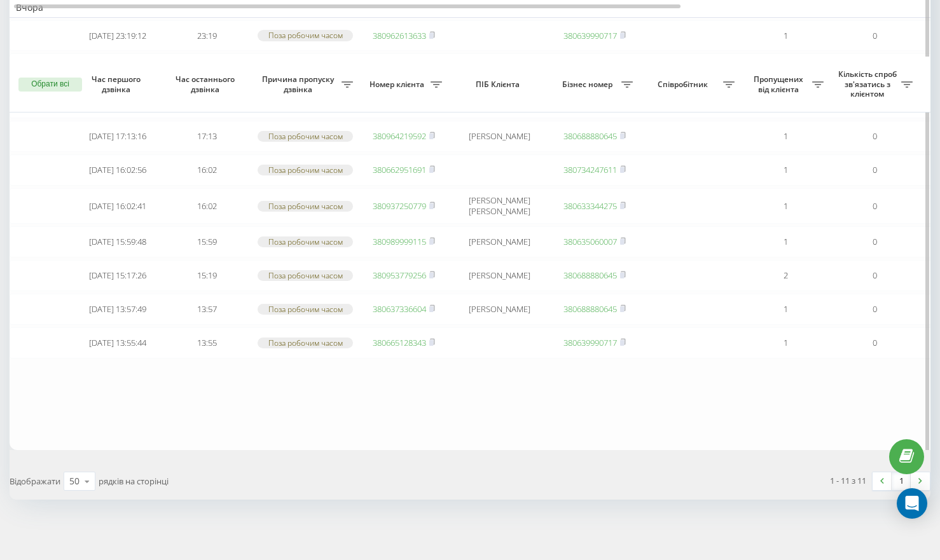 This screenshot has width=940, height=560. What do you see at coordinates (300, 84) in the screenshot?
I see `span: Причина пропуску дзвінка` at bounding box center [300, 84].